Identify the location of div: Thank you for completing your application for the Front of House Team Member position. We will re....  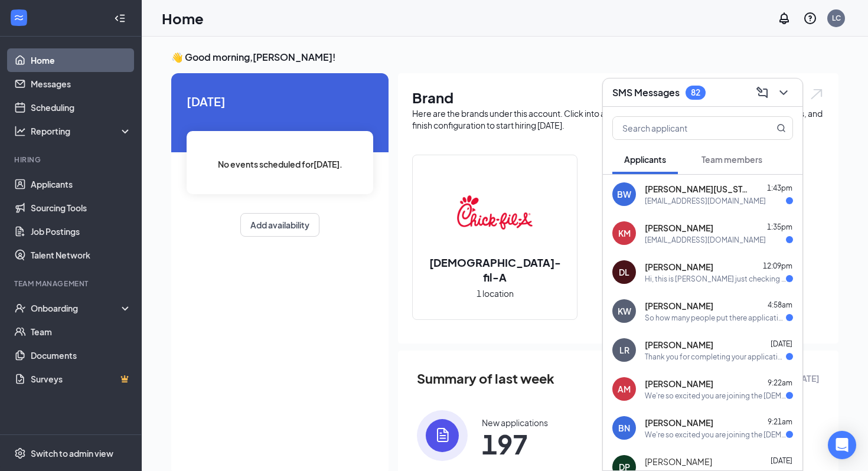
(715, 356).